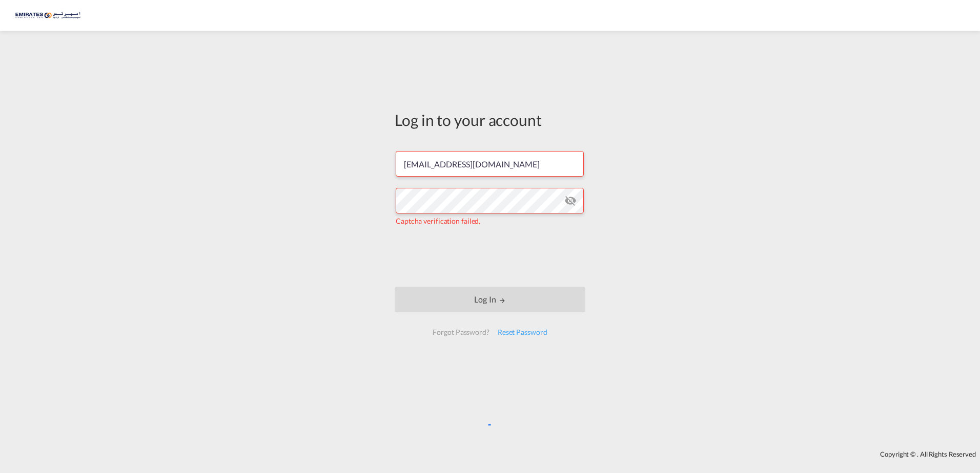 The image size is (980, 473). What do you see at coordinates (490, 299) in the screenshot?
I see `button: LOGIN` at bounding box center [490, 299].